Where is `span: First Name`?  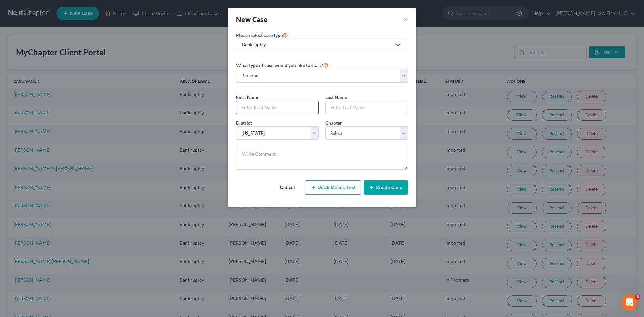 span: First Name is located at coordinates (247, 97).